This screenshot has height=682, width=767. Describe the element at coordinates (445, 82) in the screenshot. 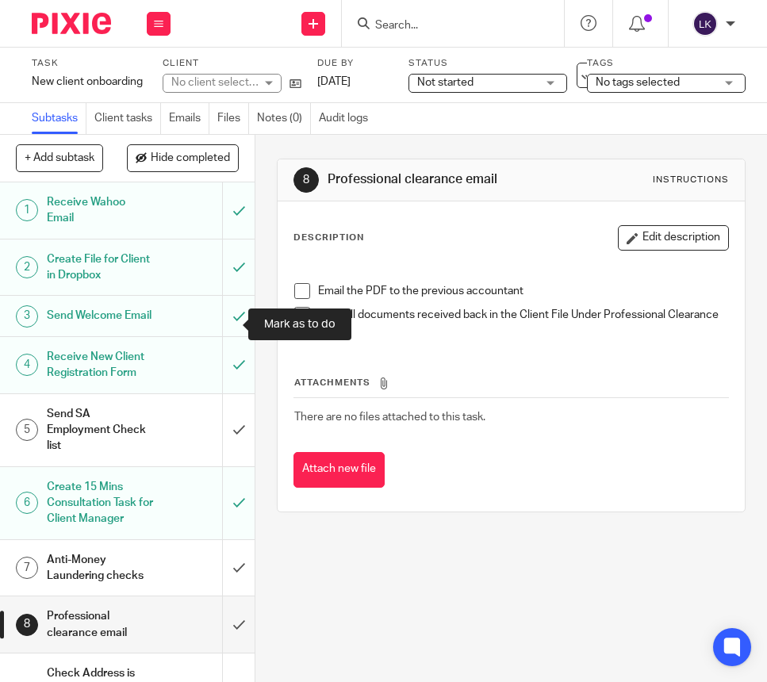

I see `span: Not started` at that location.